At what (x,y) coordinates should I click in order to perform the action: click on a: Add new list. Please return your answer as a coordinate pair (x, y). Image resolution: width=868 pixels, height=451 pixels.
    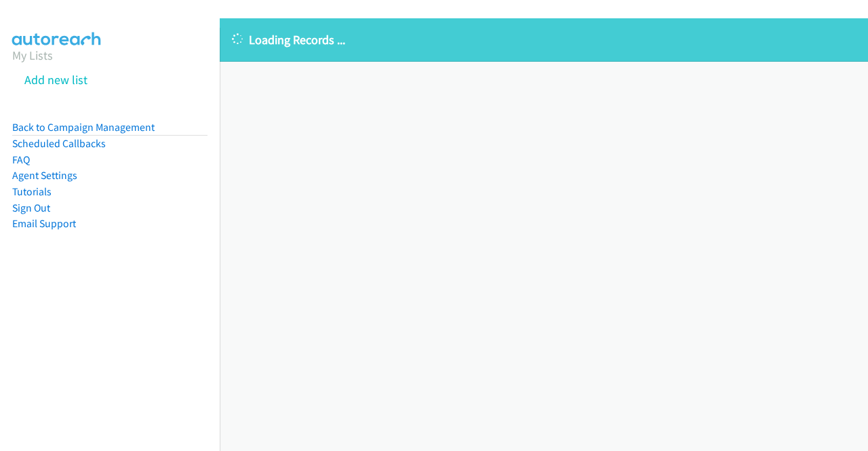
    Looking at the image, I should click on (55, 79).